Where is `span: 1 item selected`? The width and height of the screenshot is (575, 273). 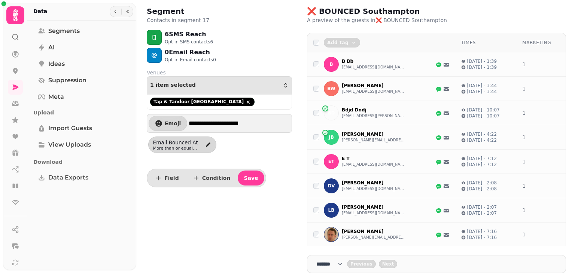 span: 1 item selected is located at coordinates (173, 85).